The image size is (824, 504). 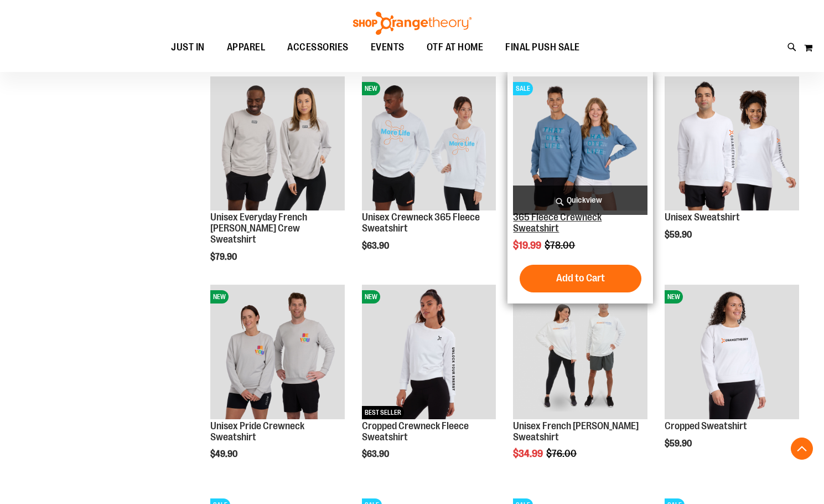 I want to click on a: EVENTS, so click(x=388, y=48).